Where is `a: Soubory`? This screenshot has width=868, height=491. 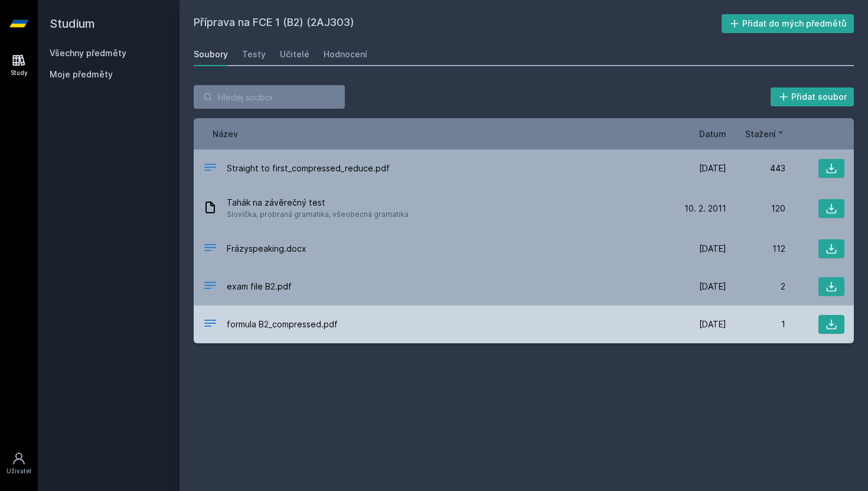
a: Soubory is located at coordinates (211, 54).